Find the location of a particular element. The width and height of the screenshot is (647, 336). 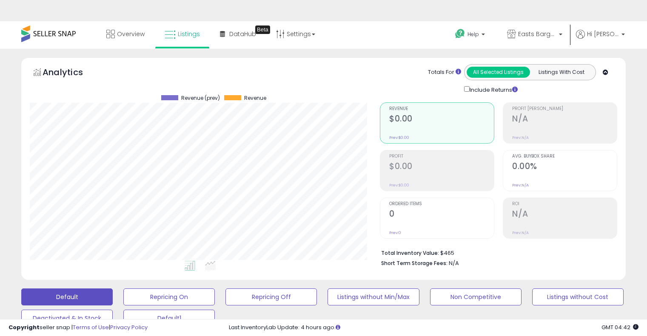

span: 2025-09-7 04:42 GMT is located at coordinates (619, 327).